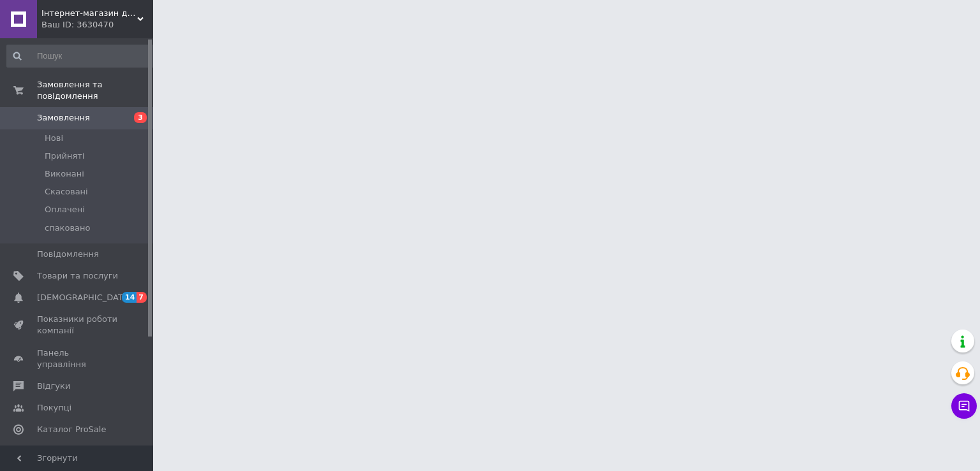 This screenshot has width=980, height=471. I want to click on span: 3, so click(141, 117).